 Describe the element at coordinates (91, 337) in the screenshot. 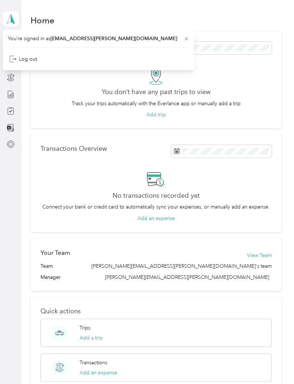

I see `button: Add a trip` at that location.